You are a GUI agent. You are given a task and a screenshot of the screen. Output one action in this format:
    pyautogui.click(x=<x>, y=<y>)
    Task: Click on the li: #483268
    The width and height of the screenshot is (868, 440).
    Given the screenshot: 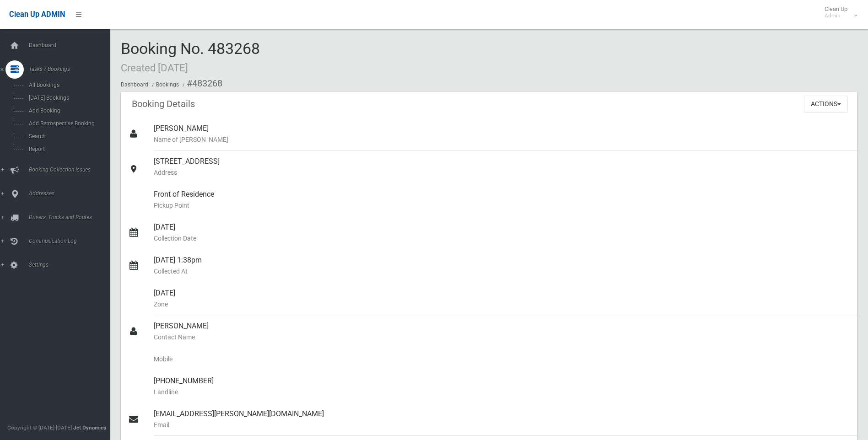 What is the action you would take?
    pyautogui.click(x=202, y=83)
    